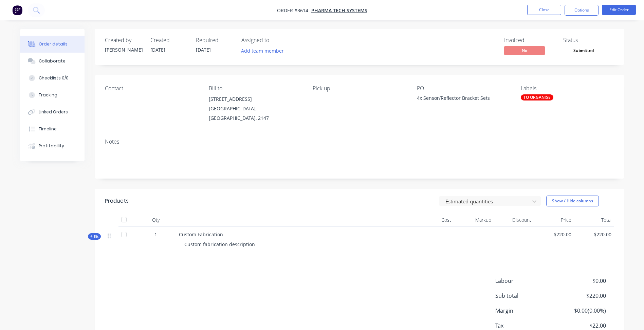  Describe the element at coordinates (514, 220) in the screenshot. I see `div: Discount` at that location.